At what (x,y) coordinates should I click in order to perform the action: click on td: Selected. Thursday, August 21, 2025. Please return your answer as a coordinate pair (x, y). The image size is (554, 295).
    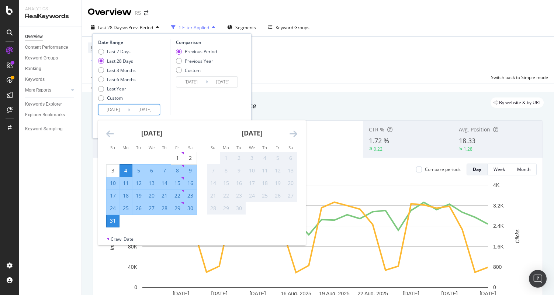
    Looking at the image, I should click on (164, 195).